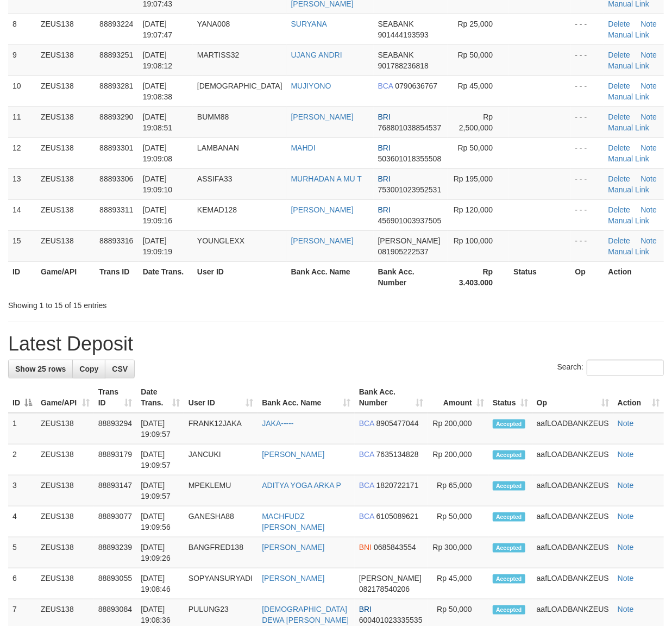 Image resolution: width=672 pixels, height=626 pixels. What do you see at coordinates (22, 122) in the screenshot?
I see `td: 11` at bounding box center [22, 122].